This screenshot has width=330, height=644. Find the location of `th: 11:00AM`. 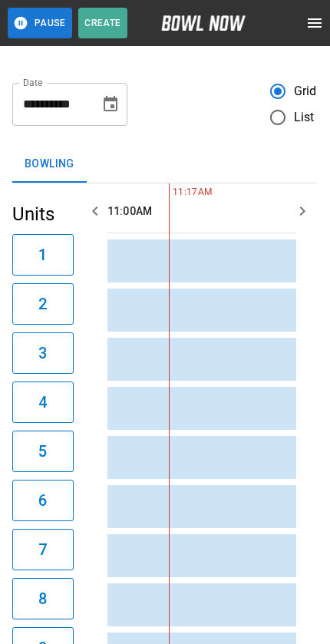

th: 11:00AM is located at coordinates (216, 211).